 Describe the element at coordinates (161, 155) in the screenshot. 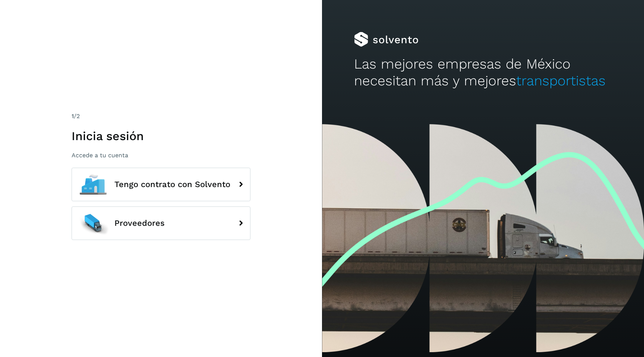

I see `p: Accede a tu cuenta` at that location.